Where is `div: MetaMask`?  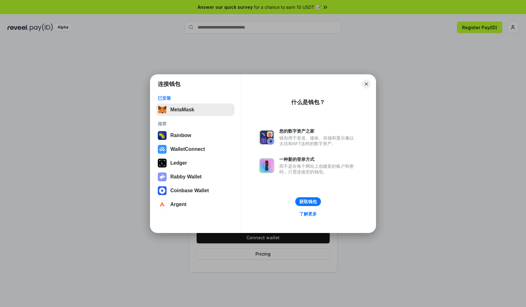
div: MetaMask is located at coordinates (182, 110).